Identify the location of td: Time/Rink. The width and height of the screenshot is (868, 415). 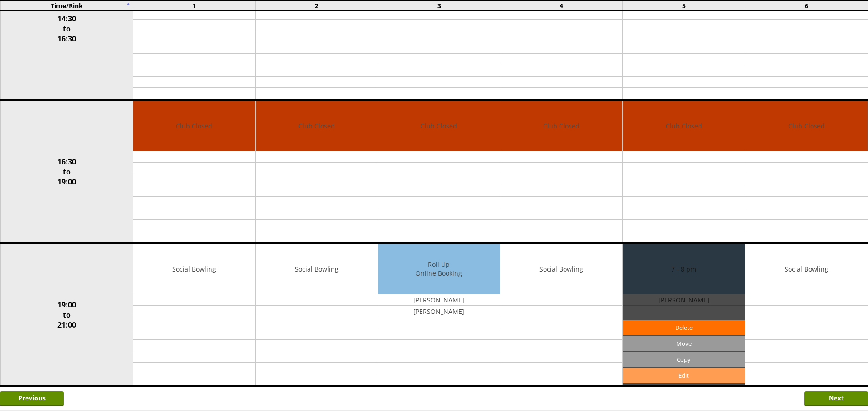
(66, 6).